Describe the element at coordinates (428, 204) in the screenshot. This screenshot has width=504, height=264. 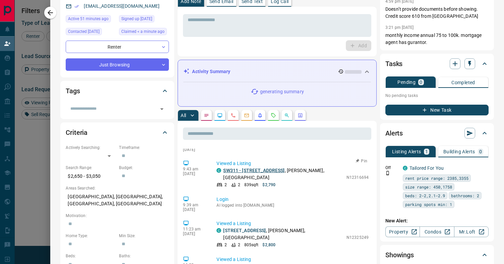
I see `span: parking spots min: 1` at that location.